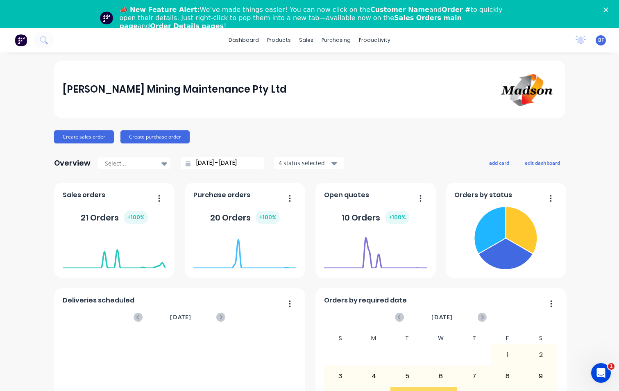 The height and width of the screenshot is (391, 619). Describe the element at coordinates (309, 163) in the screenshot. I see `button: 4 status selected` at that location.